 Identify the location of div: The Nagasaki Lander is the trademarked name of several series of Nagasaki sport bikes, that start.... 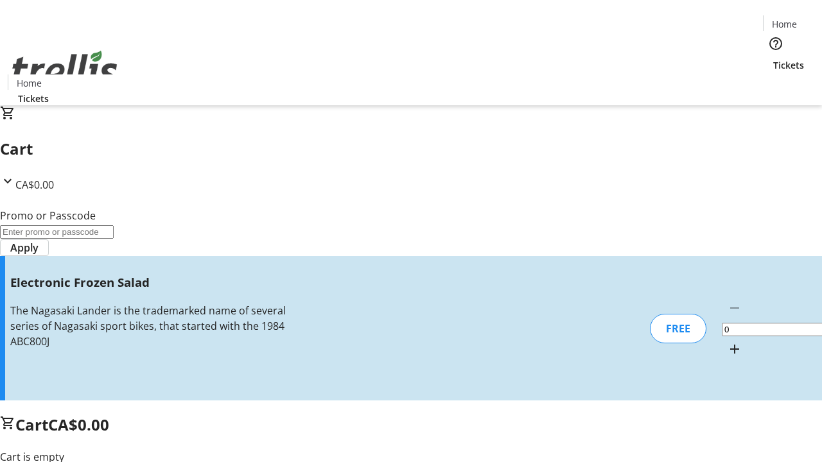
(150, 326).